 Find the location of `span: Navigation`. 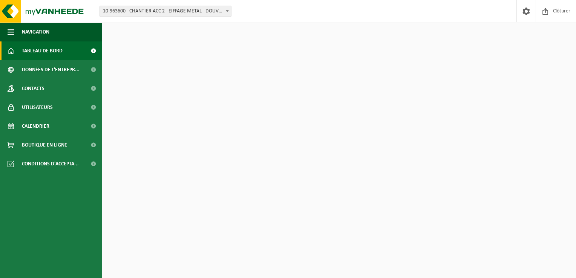

span: Navigation is located at coordinates (35, 32).